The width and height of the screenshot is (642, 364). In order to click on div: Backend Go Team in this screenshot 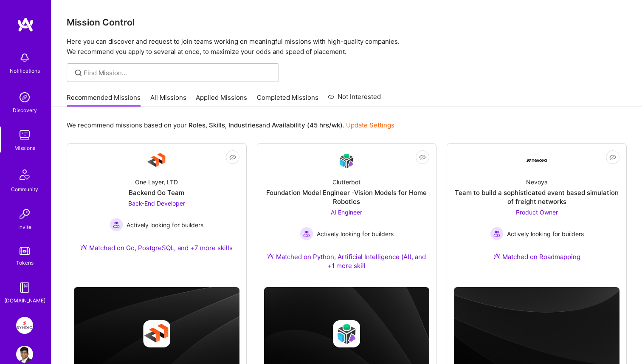, I will do `click(156, 192)`.